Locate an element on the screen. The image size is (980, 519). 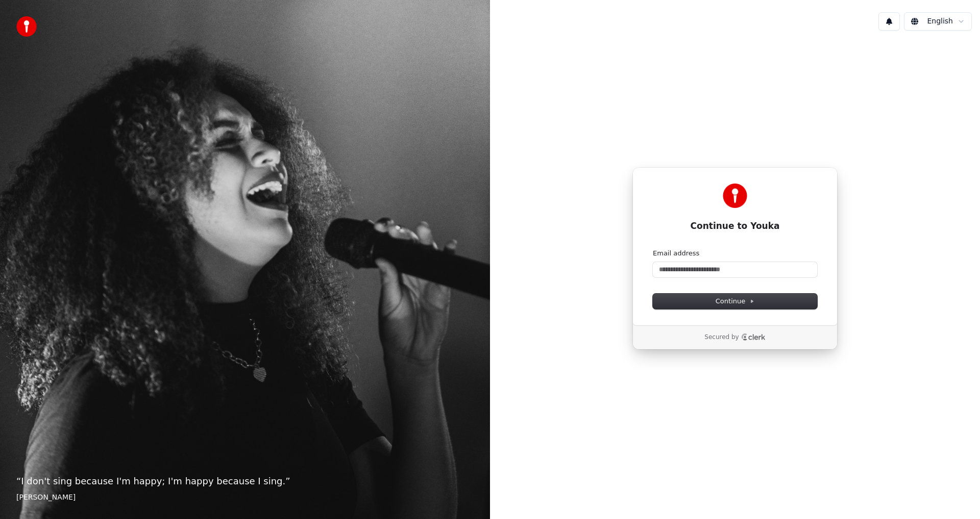
h1: Continue to Youka is located at coordinates (734, 227).